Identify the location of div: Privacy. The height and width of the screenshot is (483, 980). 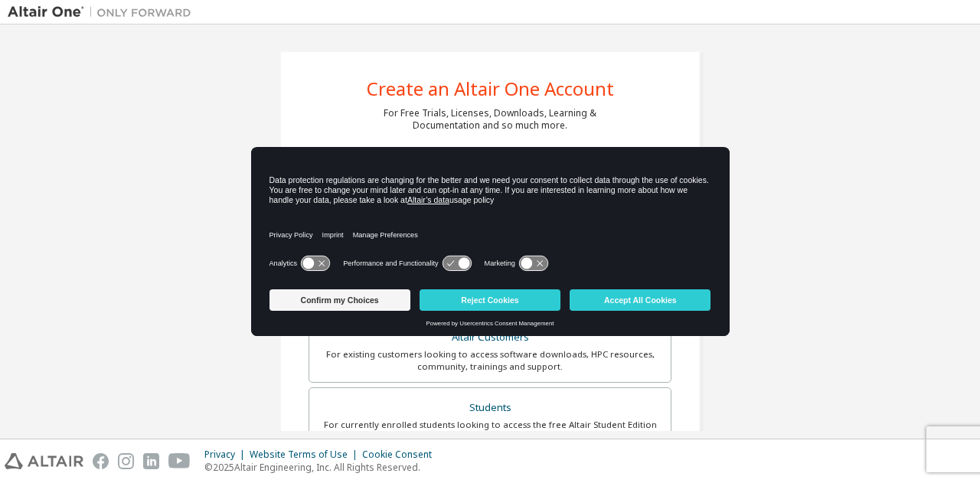
(227, 454).